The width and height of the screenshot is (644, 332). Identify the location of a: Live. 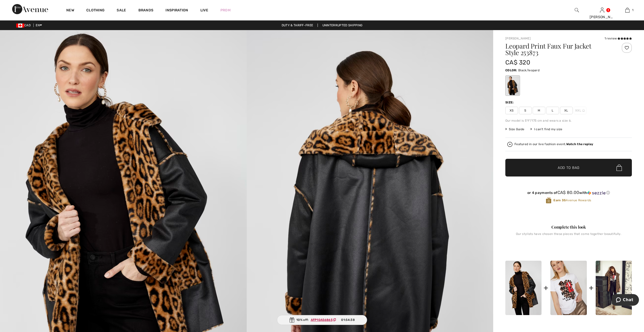
(204, 10).